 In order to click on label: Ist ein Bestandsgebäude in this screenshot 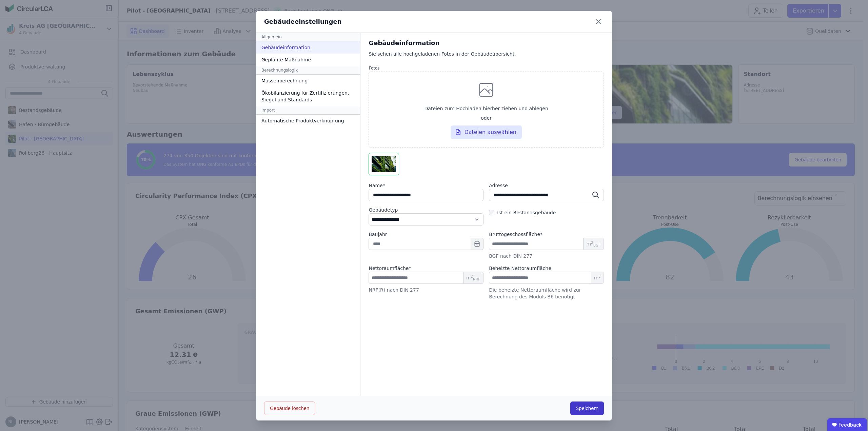, I will do `click(525, 213)`.